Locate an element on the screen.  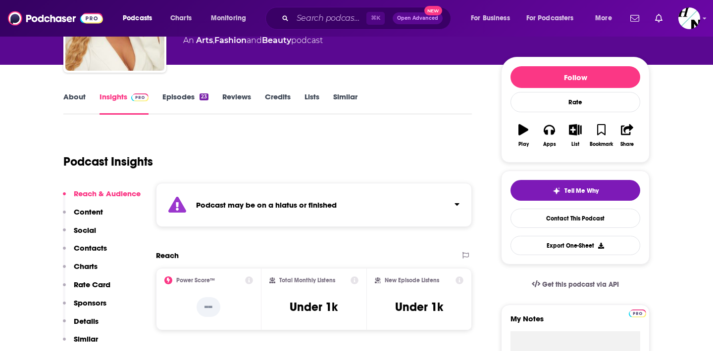
h2: Power Score™ is located at coordinates (196, 281).